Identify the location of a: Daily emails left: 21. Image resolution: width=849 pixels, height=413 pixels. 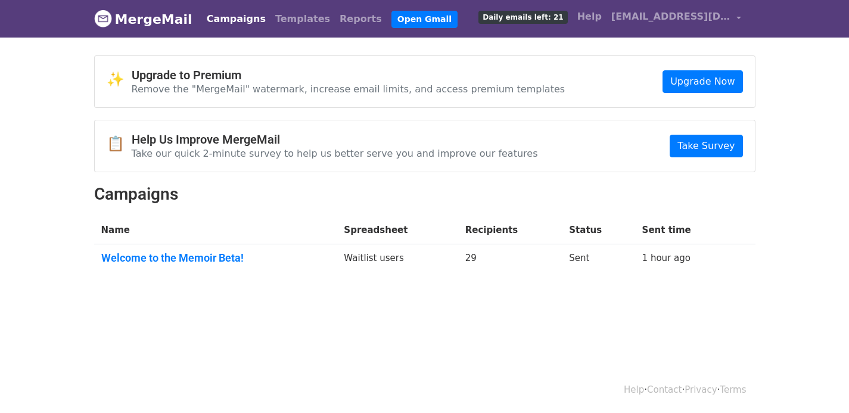
(522, 17).